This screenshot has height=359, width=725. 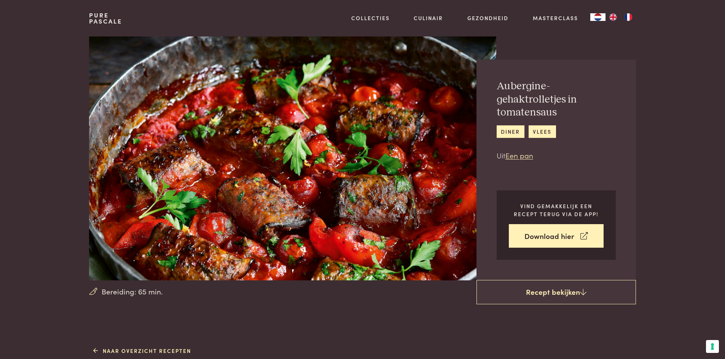 What do you see at coordinates (556, 210) in the screenshot?
I see `p: Vind gemakkelijk een recept terug via de app!` at bounding box center [556, 210].